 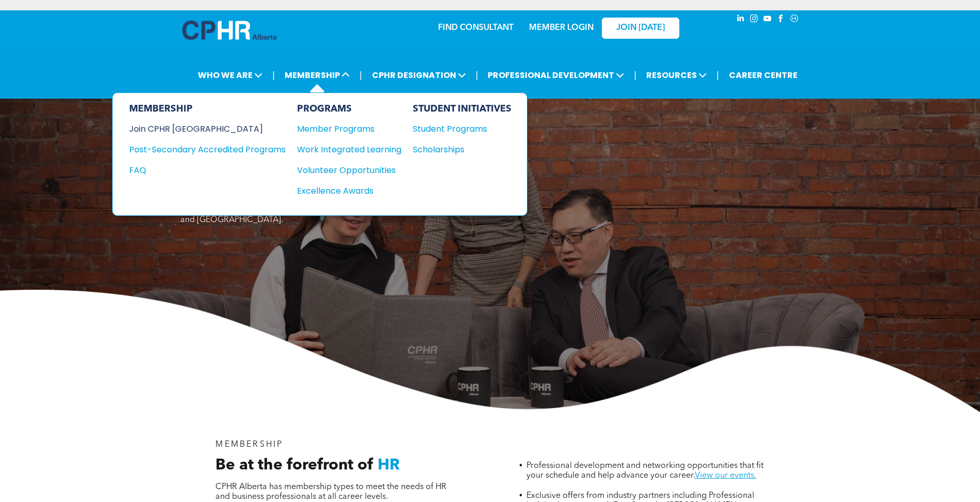 I want to click on img: A blue and white logo for cp alberta, so click(x=229, y=30).